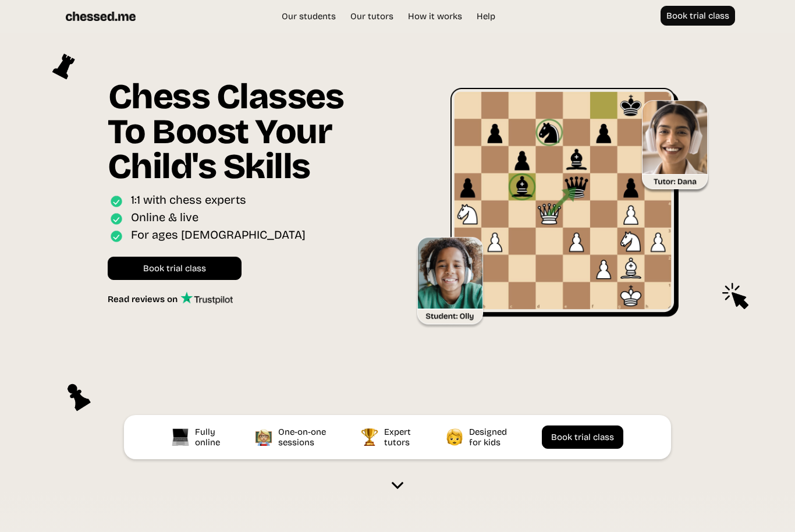 The height and width of the screenshot is (532, 795). I want to click on div: 1:1 with chess experts, so click(189, 201).